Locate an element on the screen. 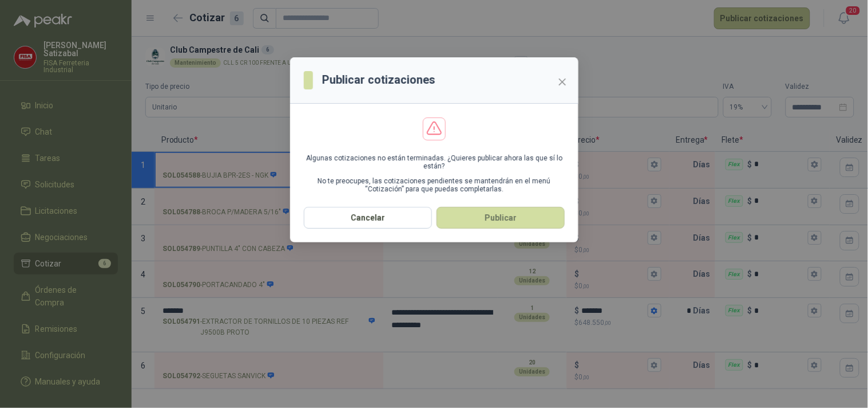 Image resolution: width=868 pixels, height=408 pixels. button: Publicar is located at coordinates (501, 218).